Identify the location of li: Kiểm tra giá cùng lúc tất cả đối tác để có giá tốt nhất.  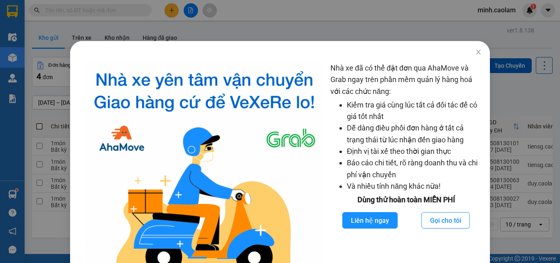
(414, 111).